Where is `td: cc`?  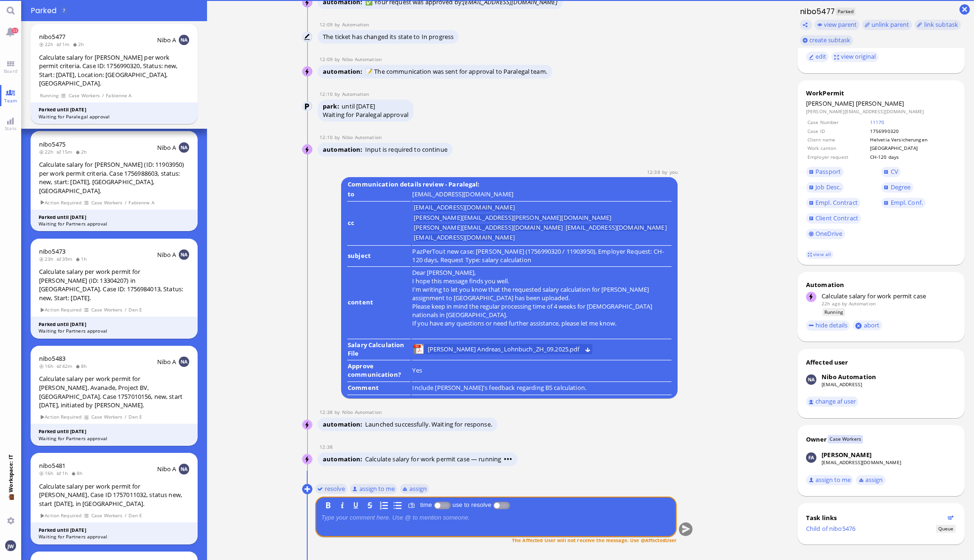 td: cc is located at coordinates (378, 224).